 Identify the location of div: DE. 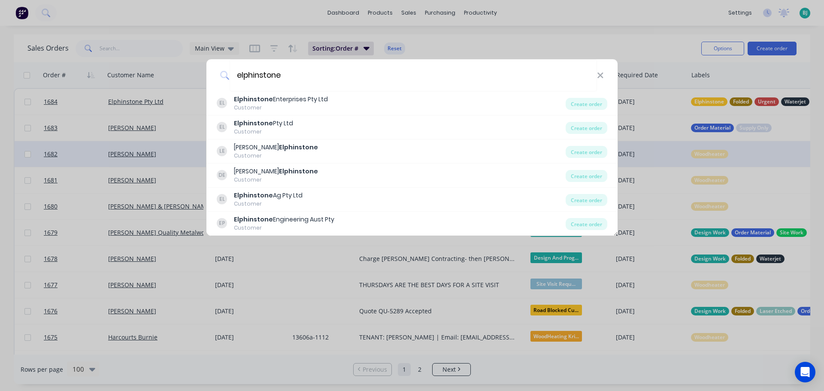
(222, 175).